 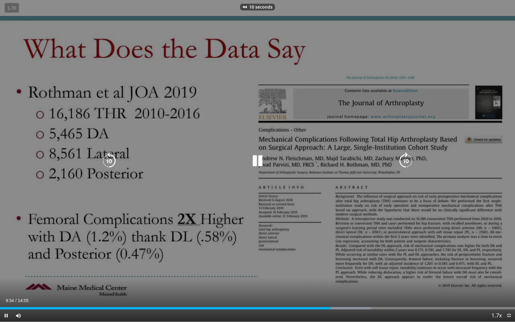 What do you see at coordinates (10, 300) in the screenshot?
I see `span: 9:34` at bounding box center [10, 300].